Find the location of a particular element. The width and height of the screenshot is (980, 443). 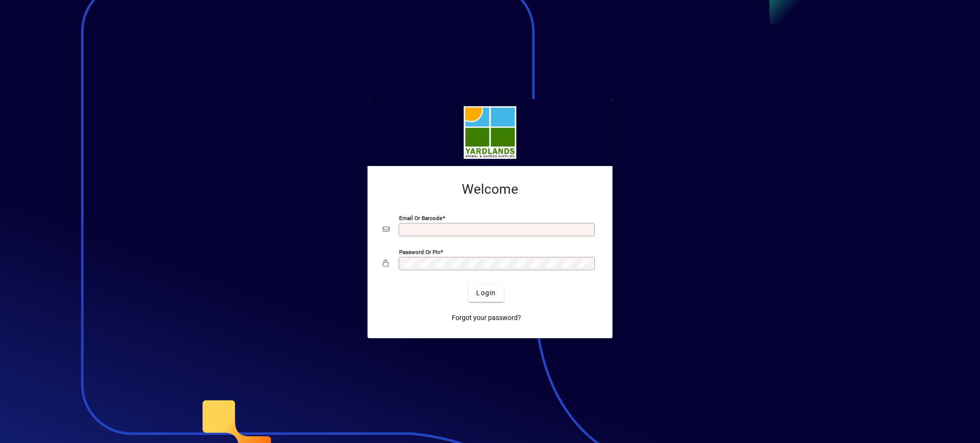

button: Login is located at coordinates (486, 294).